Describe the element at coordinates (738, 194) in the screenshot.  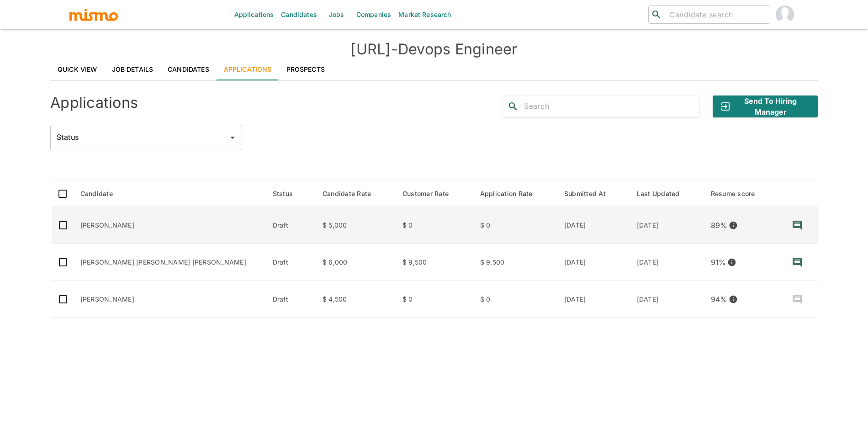
I see `span: Resume score` at that location.